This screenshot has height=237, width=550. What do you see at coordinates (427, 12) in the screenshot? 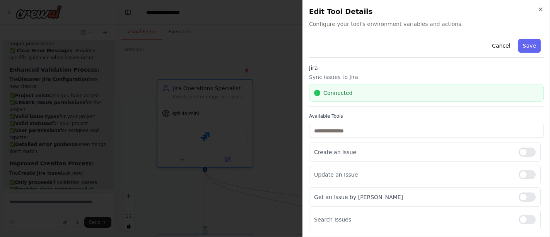
I see `h2: Edit Tool Details` at bounding box center [427, 12].